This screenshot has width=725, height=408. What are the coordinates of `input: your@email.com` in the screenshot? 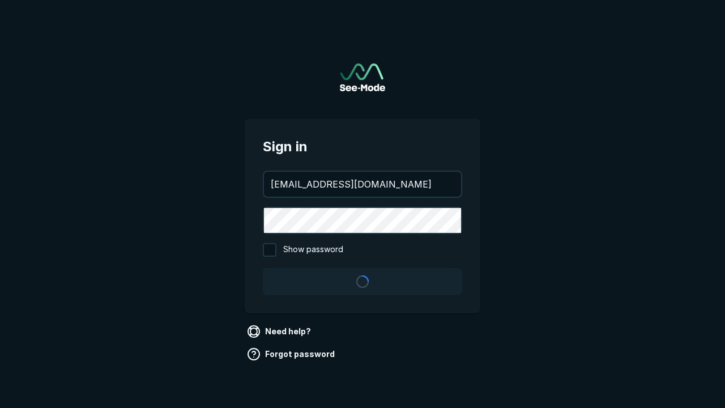 It's located at (362, 184).